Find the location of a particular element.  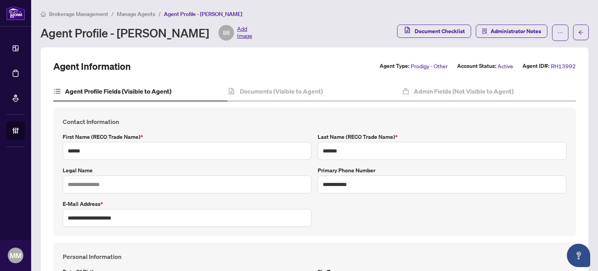

span: MM is located at coordinates (16, 255).